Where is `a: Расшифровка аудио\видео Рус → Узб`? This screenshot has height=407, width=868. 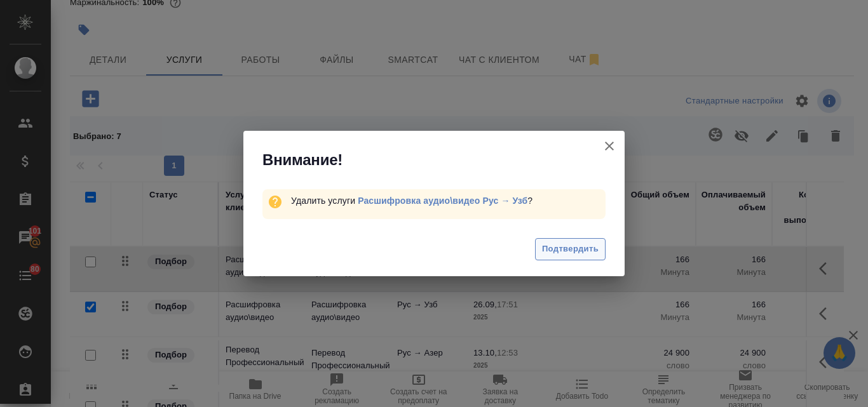
a: Расшифровка аудио\видео Рус → Узб is located at coordinates (442, 201).